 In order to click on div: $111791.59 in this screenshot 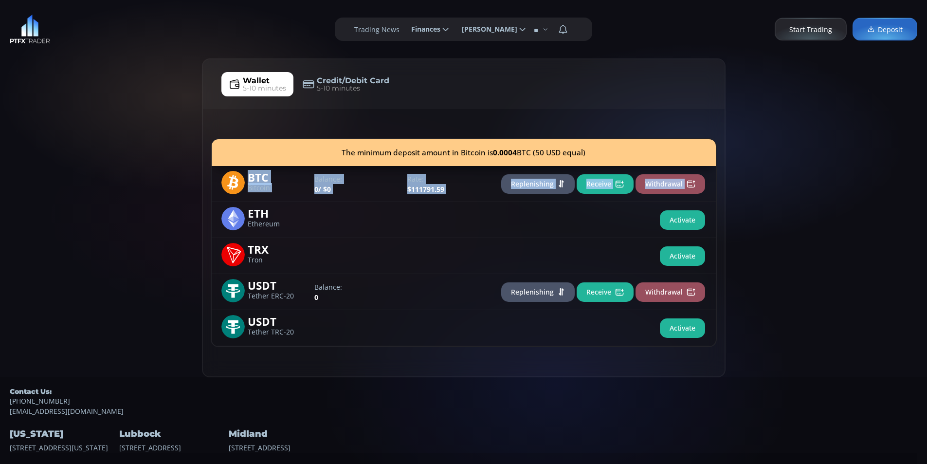, I will do `click(449, 184)`.